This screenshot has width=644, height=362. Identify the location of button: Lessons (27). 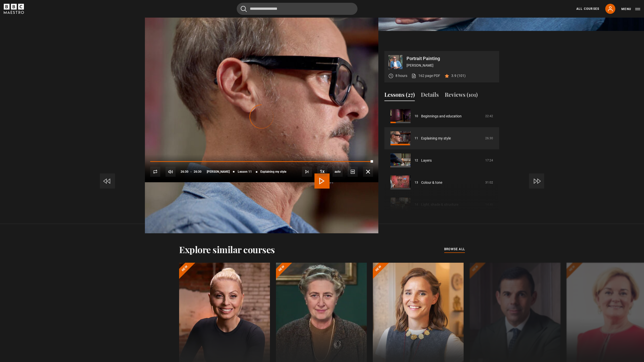
(400, 96).